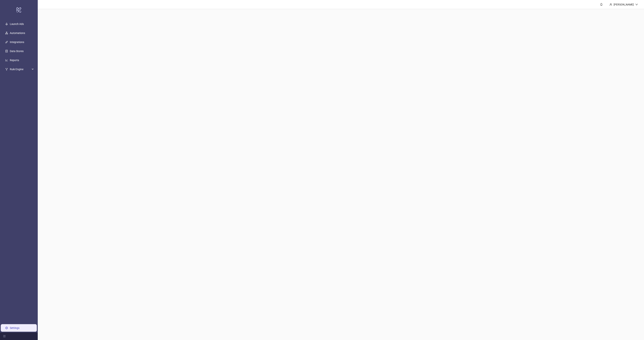 This screenshot has height=340, width=644. Describe the element at coordinates (14, 60) in the screenshot. I see `a: Reports` at that location.